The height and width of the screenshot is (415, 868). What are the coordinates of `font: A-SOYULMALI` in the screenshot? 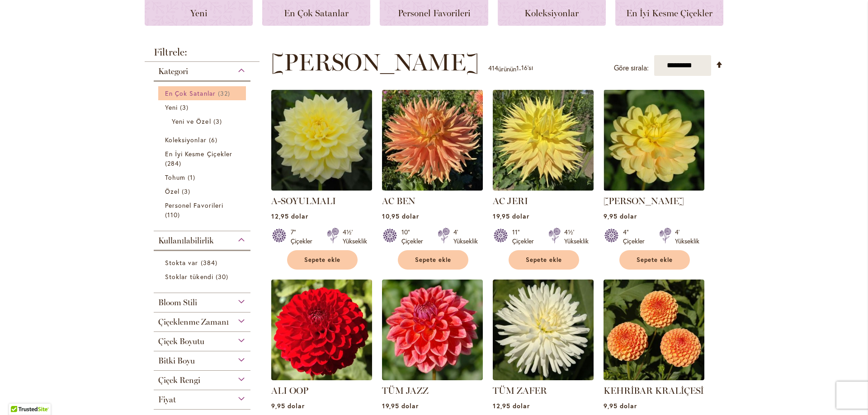 It's located at (303, 201).